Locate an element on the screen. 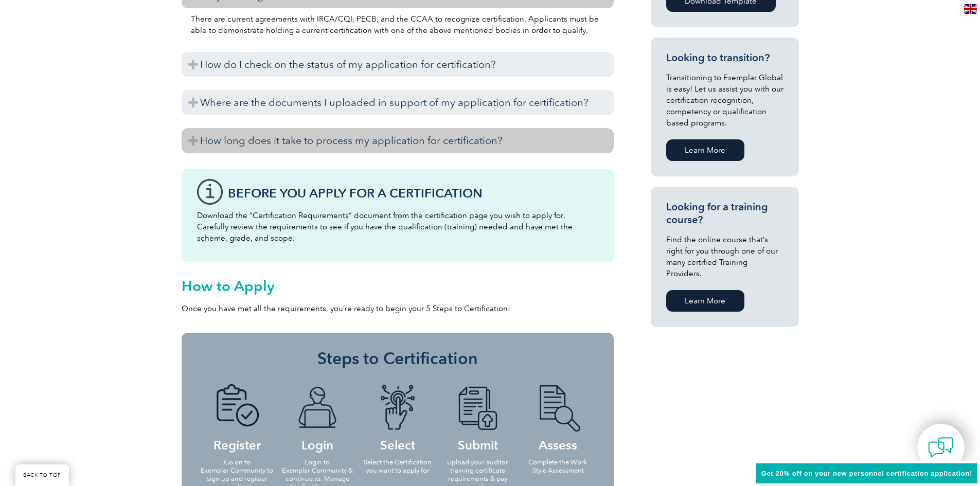 The image size is (980, 486). p: Once you have met all the requirements, you’re ready to begin your 5 Steps to Certification! is located at coordinates (397, 308).